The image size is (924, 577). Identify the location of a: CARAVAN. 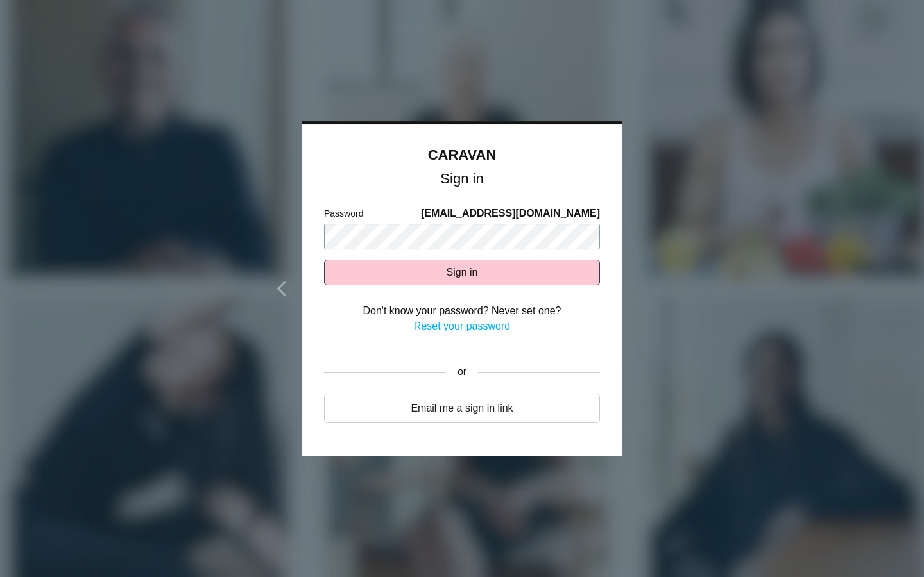
(462, 155).